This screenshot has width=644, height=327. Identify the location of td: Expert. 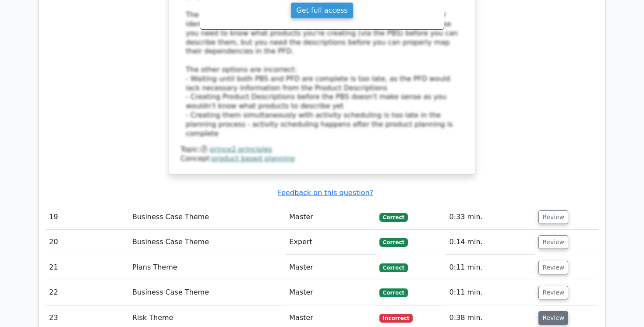
(330, 242).